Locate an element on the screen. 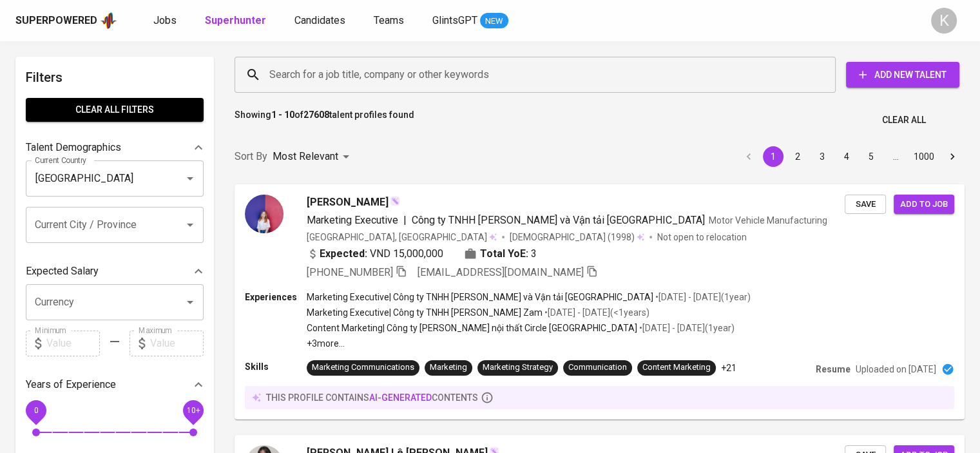  div: Communication is located at coordinates (597, 367).